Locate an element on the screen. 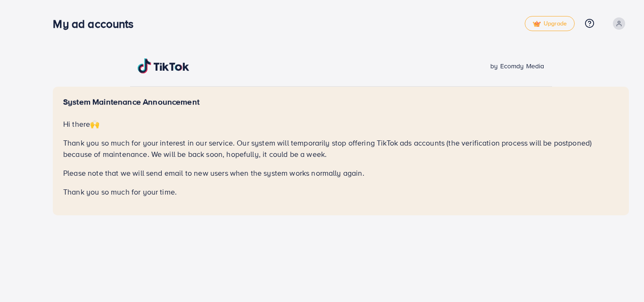 This screenshot has width=644, height=302. p: Hi there is located at coordinates (341, 124).